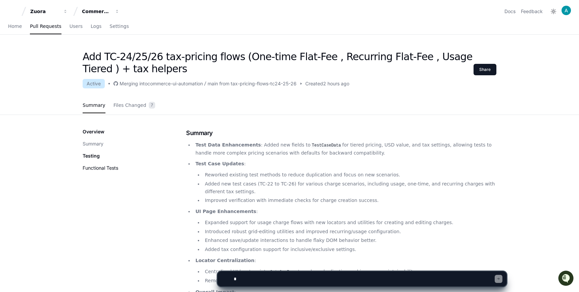 The height and width of the screenshot is (292, 579). Describe the element at coordinates (96, 11) in the screenshot. I see `div: CommerceTest` at that location.